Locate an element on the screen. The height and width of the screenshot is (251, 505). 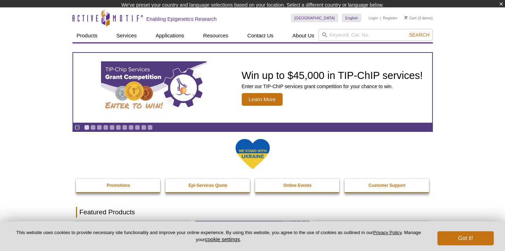
p: Enter our TIP-ChIP services grant competition for your chance to win. is located at coordinates (332, 86).